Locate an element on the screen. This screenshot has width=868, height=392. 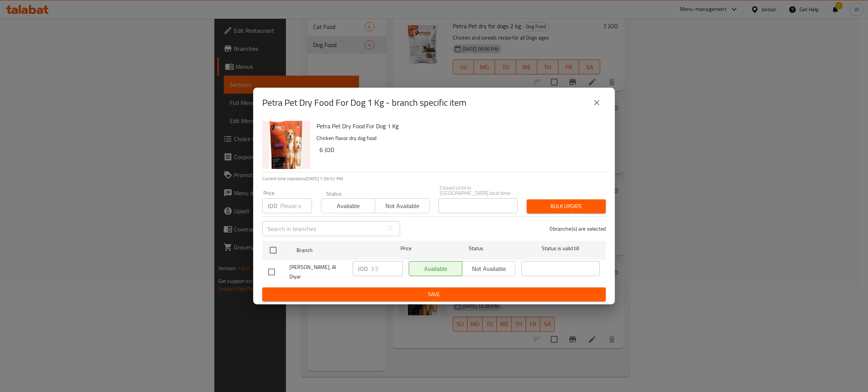
span: Save is located at coordinates (434, 295).